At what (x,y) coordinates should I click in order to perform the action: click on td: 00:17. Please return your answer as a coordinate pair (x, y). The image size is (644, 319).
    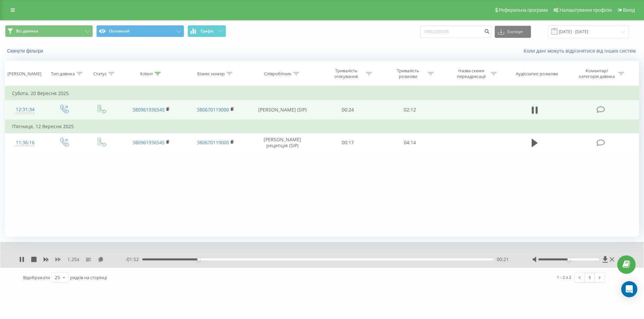
    Looking at the image, I should click on (348, 143).